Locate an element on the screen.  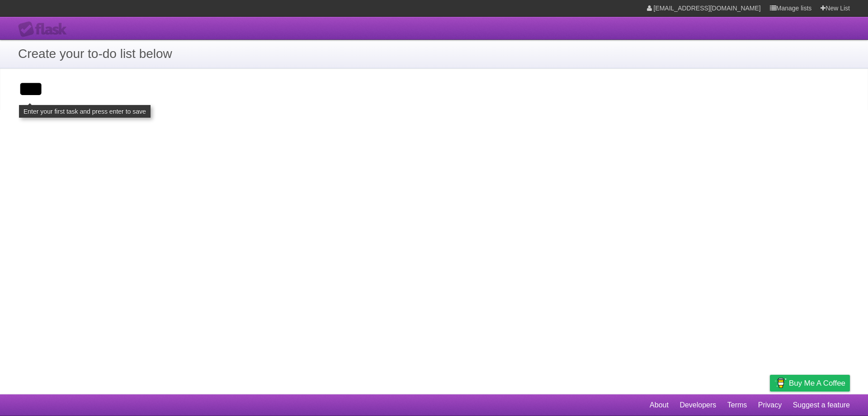
a: Buy me a coffee is located at coordinates (810, 382).